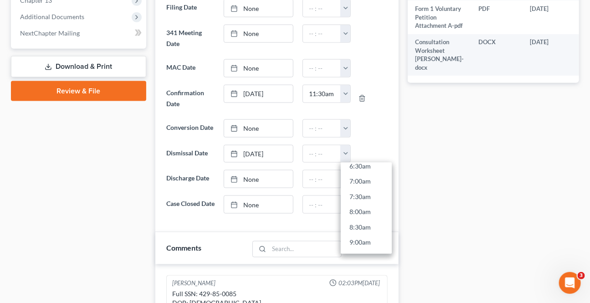 The width and height of the screenshot is (590, 303). What do you see at coordinates (190, 128) in the screenshot?
I see `label: Conversion Date` at bounding box center [190, 128].